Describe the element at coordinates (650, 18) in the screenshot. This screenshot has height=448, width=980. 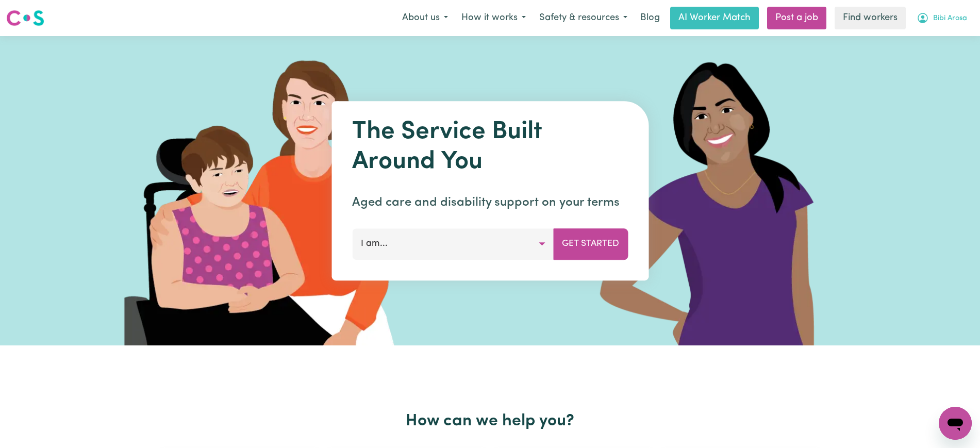
I see `a: Blog` at that location.